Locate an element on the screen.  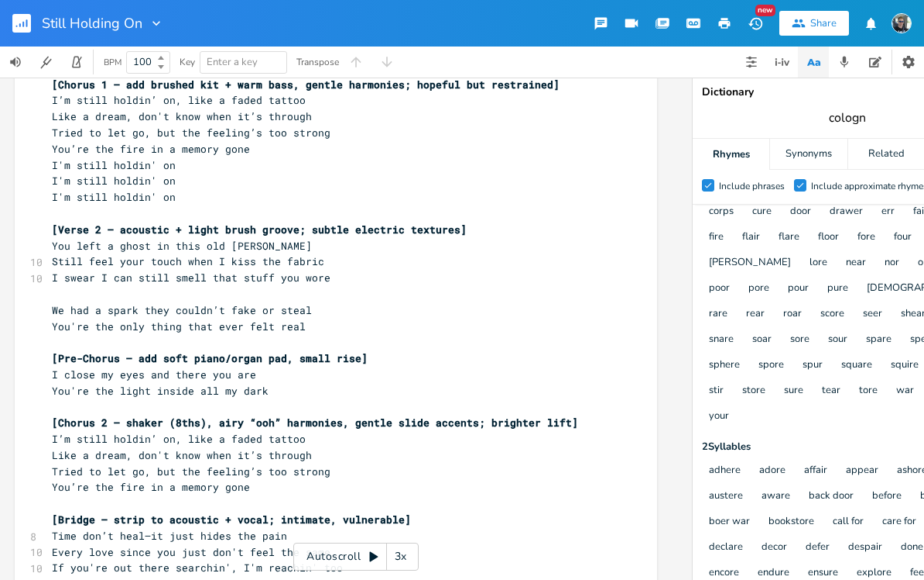
button: ensure is located at coordinates (823, 572).